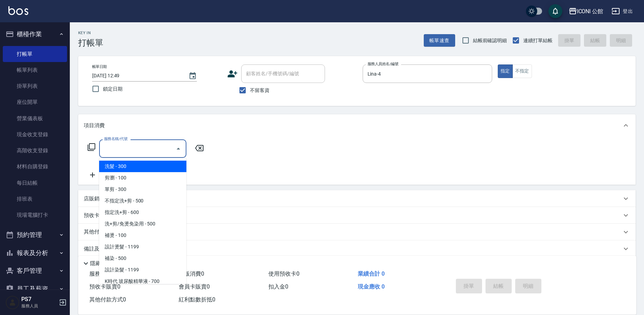 This screenshot has width=644, height=315. Describe the element at coordinates (357, 249) in the screenshot. I see `div: 備註及來源` at that location.